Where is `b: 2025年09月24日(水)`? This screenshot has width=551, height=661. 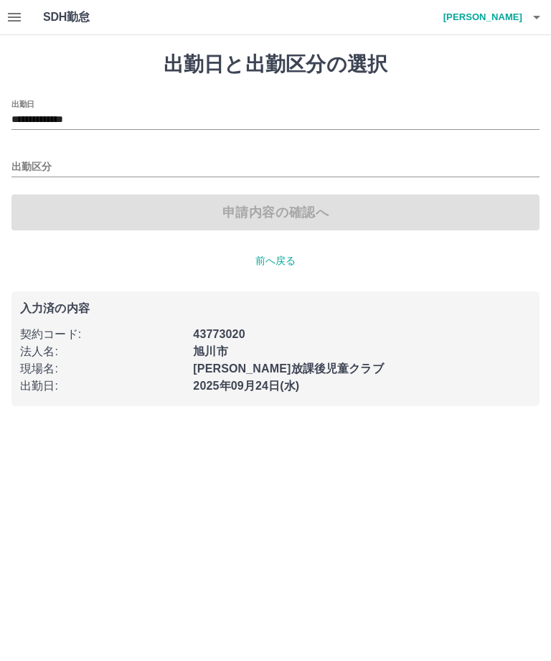
b: 2025年09月24日(水) is located at coordinates (246, 385).